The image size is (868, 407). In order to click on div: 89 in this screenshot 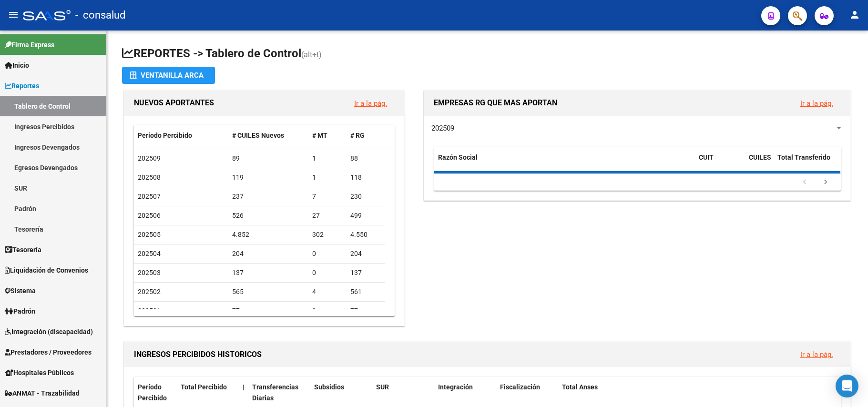, I will do `click(268, 158)`.